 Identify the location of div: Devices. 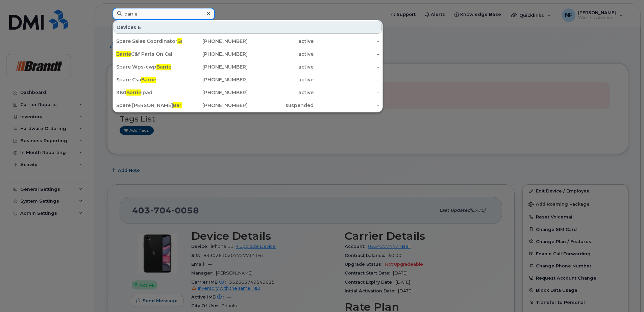
(248, 27).